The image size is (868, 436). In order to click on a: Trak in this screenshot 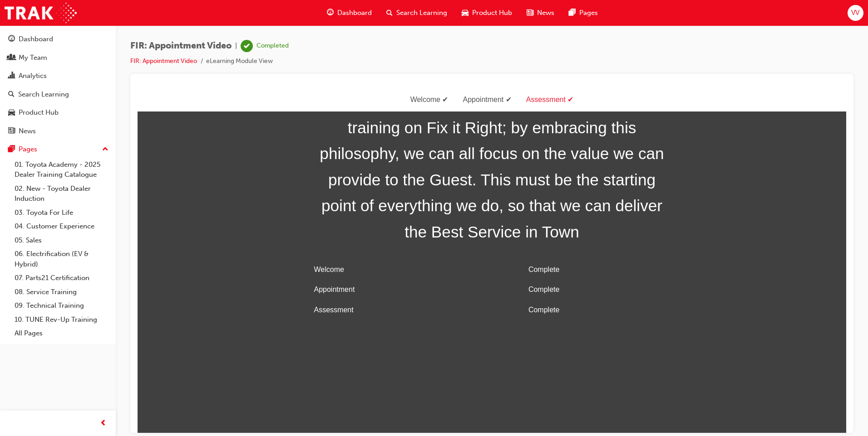, I will do `click(40, 13)`.